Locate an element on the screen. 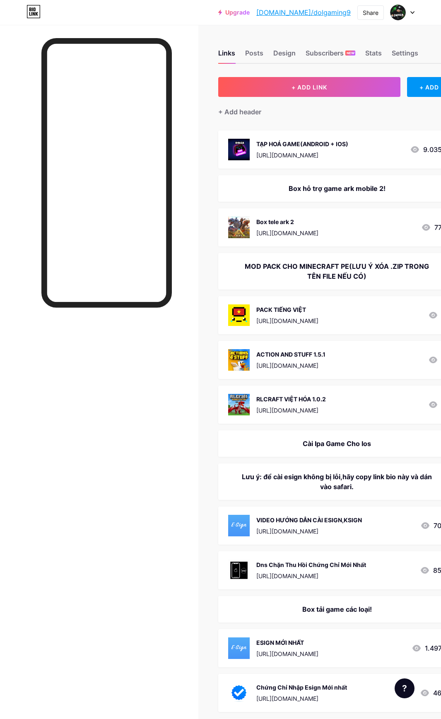  img: Box tele ark 2 is located at coordinates (239, 227).